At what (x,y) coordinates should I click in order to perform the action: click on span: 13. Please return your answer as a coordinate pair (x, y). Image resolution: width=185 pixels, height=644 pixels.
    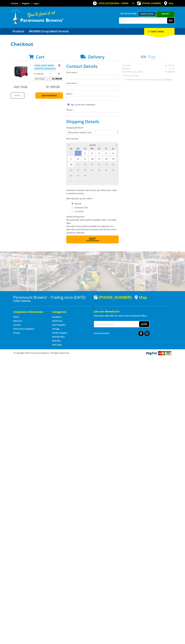
    Looking at the image, I should click on (113, 159).